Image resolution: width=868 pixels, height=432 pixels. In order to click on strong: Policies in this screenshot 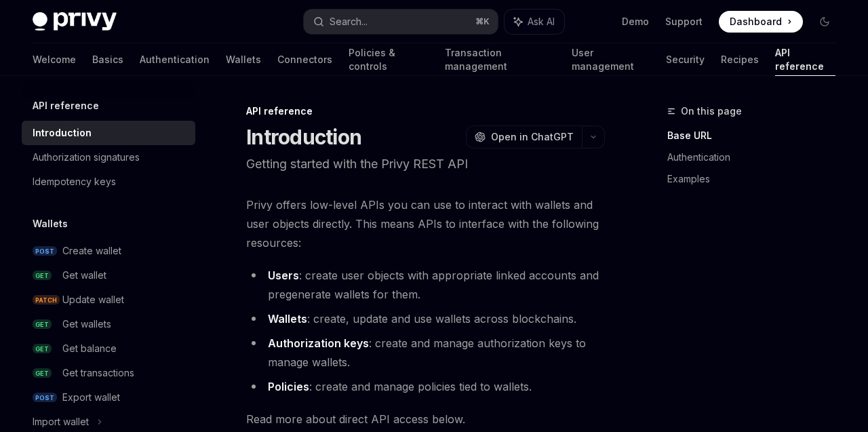, I will do `click(288, 386)`.